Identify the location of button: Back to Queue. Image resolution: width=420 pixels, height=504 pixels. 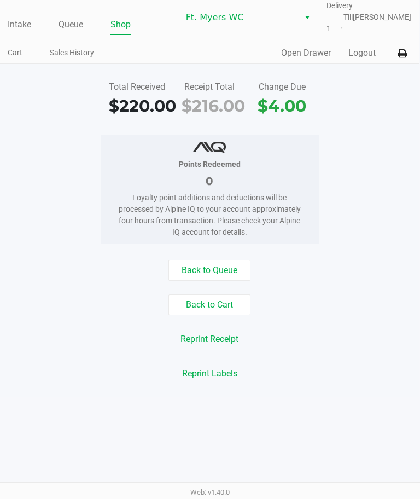
(209, 276).